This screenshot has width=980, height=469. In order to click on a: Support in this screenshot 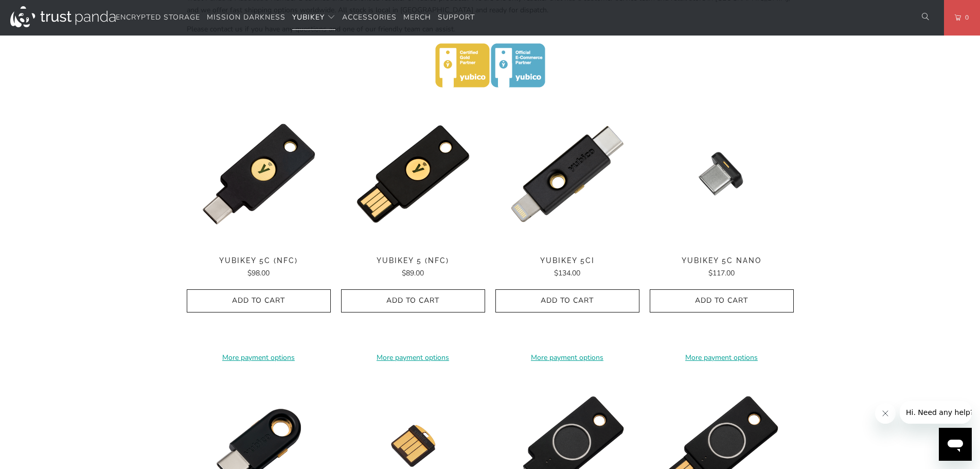, I will do `click(456, 18)`.